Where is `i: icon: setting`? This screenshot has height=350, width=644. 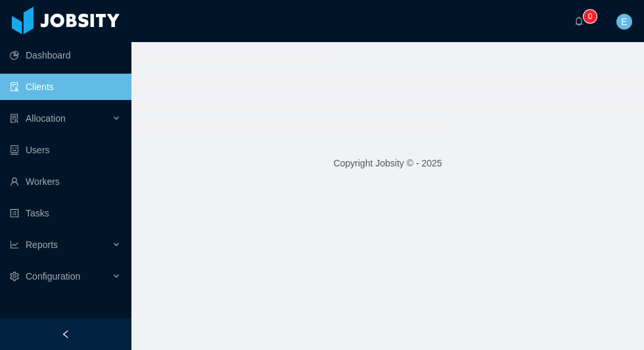
i: icon: setting is located at coordinates (15, 276).